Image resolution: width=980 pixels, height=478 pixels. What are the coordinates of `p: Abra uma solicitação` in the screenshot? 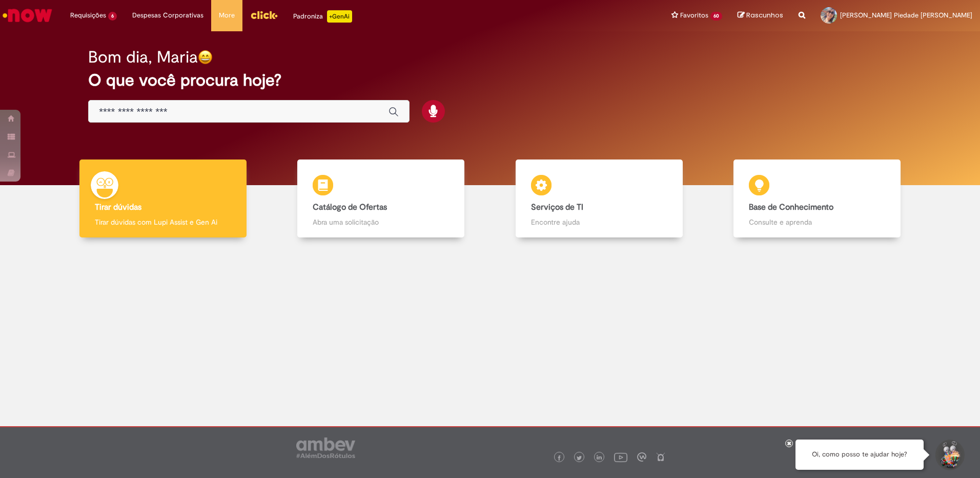 It's located at (381, 222).